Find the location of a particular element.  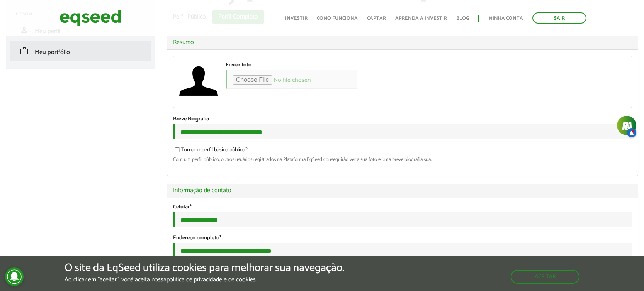

a: Minha conta is located at coordinates (505, 18).